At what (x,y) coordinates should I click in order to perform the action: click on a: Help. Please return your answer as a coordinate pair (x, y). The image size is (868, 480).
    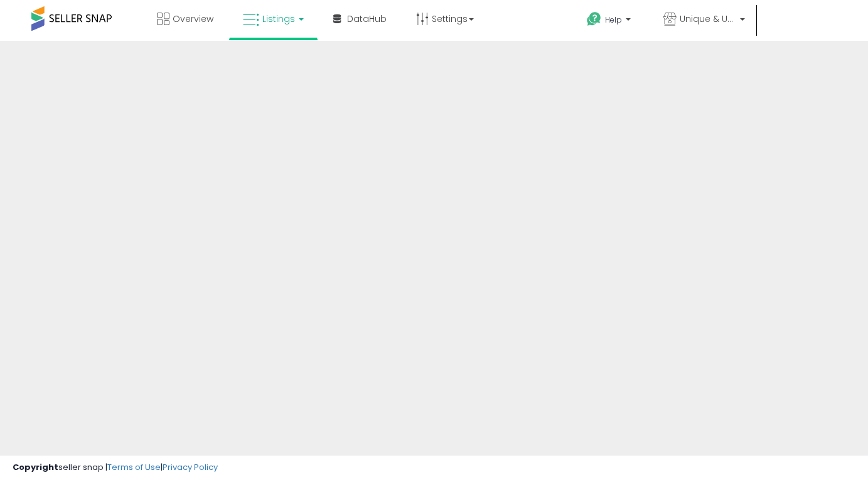
    Looking at the image, I should click on (610, 22).